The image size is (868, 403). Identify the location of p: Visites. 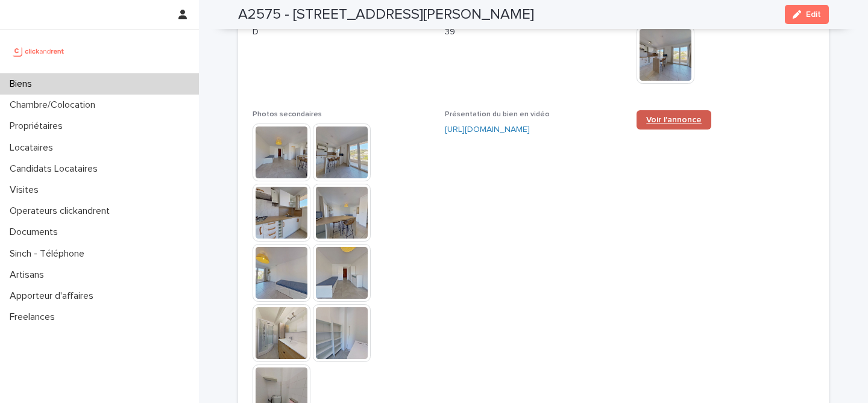
(27, 190).